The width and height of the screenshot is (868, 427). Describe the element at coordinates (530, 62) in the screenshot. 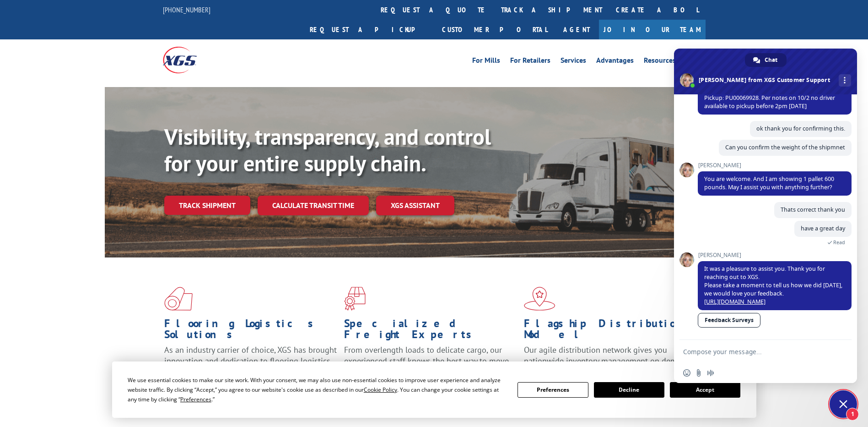

I see `a: For Retailers` at that location.